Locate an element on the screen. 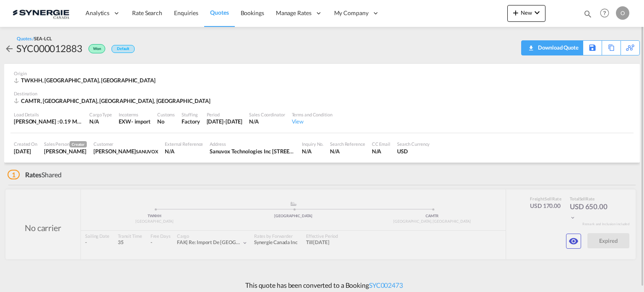  div: Sanuvox Technologies Inc 146 Rue Barr Montréal, QC, CA H4T 1Y4 is located at coordinates (252, 151).